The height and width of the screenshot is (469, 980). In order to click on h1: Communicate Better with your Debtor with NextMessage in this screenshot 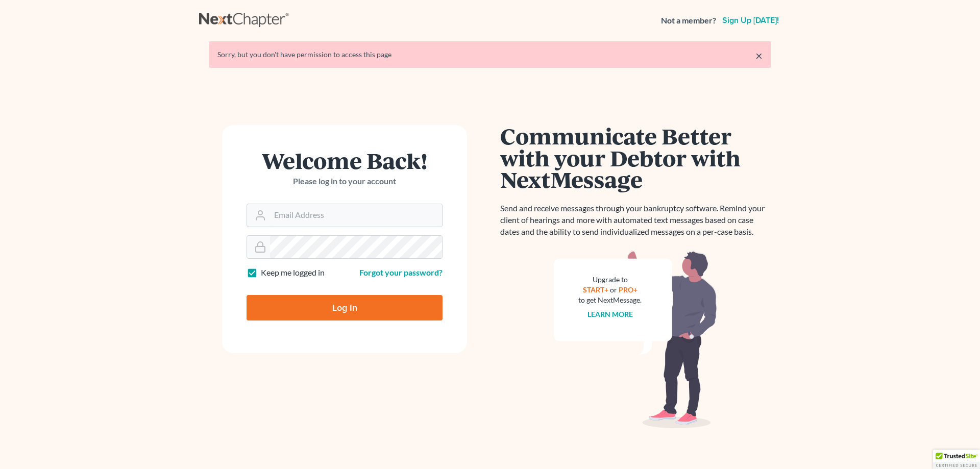, I will do `click(636, 158)`.